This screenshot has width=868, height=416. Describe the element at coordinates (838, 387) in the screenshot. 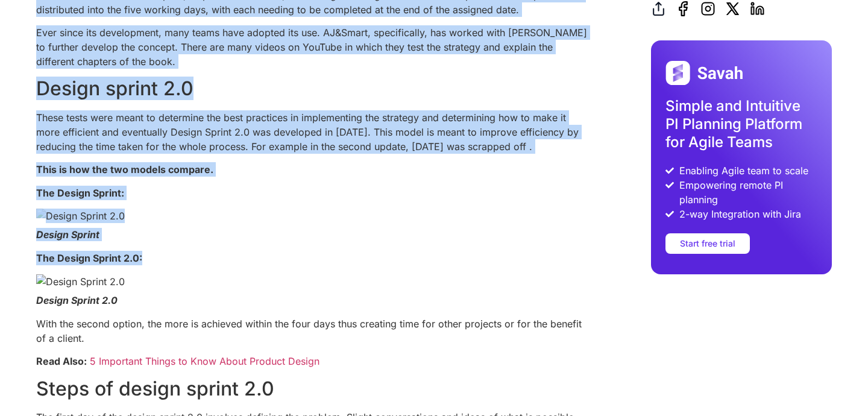

I see `div: Chat Widget` at that location.